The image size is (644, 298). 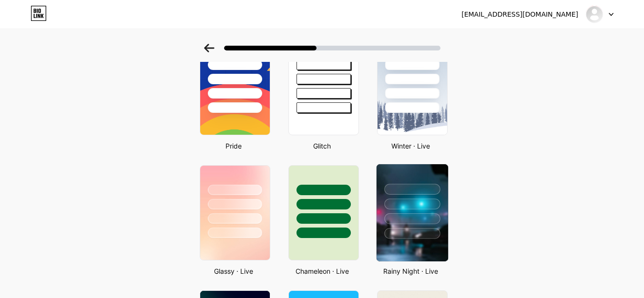 What do you see at coordinates (322, 271) in the screenshot?
I see `div: Chameleon · Live` at bounding box center [322, 271].